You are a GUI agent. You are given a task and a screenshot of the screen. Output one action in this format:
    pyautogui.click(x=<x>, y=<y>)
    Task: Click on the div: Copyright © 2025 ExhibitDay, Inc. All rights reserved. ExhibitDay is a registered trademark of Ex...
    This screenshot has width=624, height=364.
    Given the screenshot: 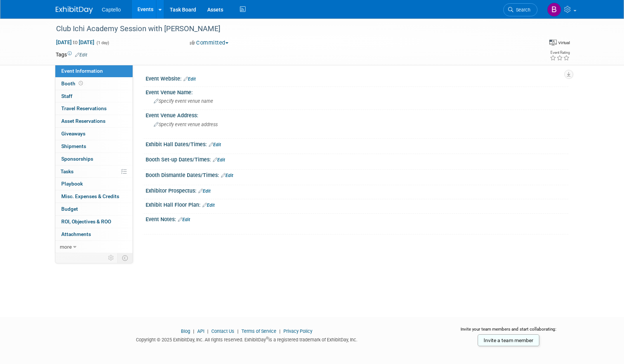 What is the action you would take?
    pyautogui.click(x=247, y=339)
    